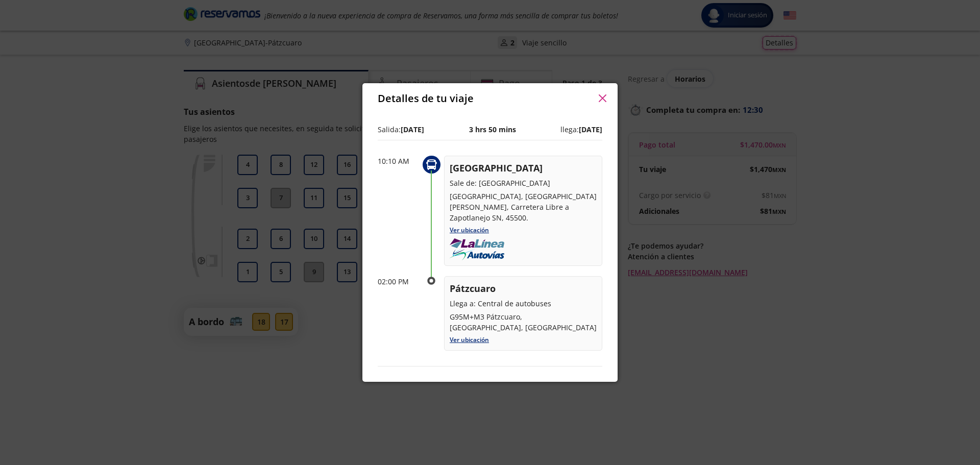 The width and height of the screenshot is (980, 465). Describe the element at coordinates (426, 98) in the screenshot. I see `p: Detalles de tu viaje` at that location.